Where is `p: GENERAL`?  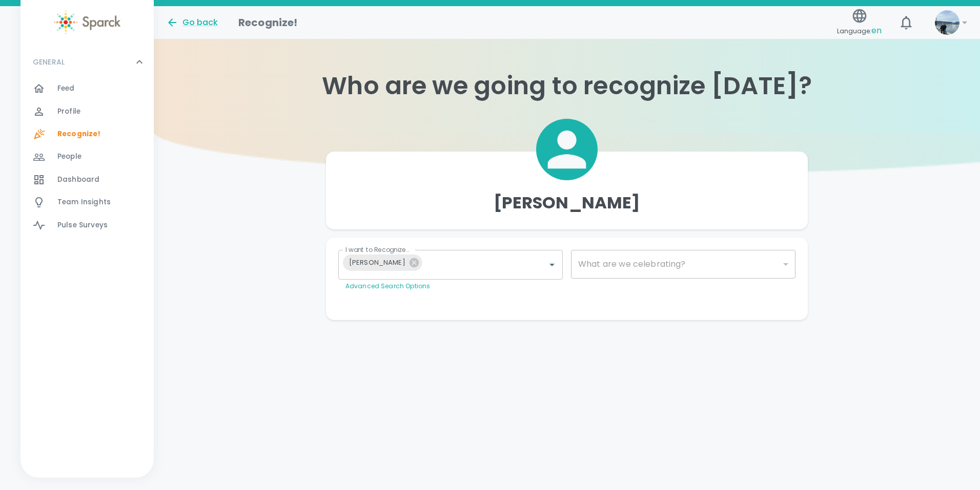
p: GENERAL is located at coordinates (49, 62).